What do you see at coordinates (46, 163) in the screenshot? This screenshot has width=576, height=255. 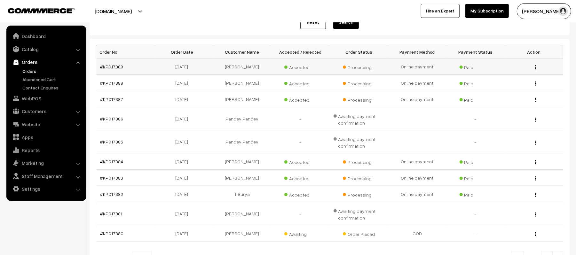 I see `a: Marketing` at bounding box center [46, 163].